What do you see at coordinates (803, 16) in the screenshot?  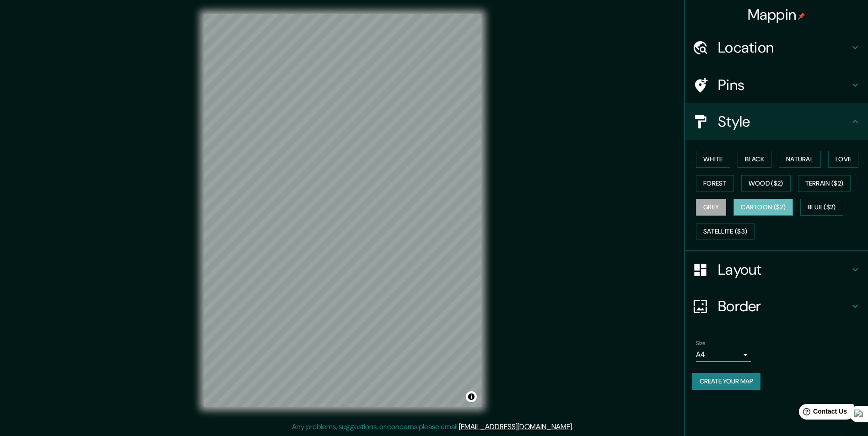 I see `img: pin-icon.png` at bounding box center [803, 16].